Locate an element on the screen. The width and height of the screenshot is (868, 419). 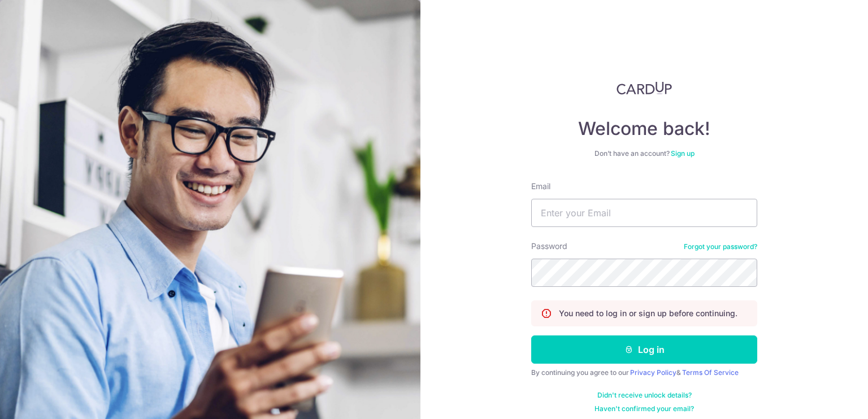
h4: Welcome back! is located at coordinates (644, 129).